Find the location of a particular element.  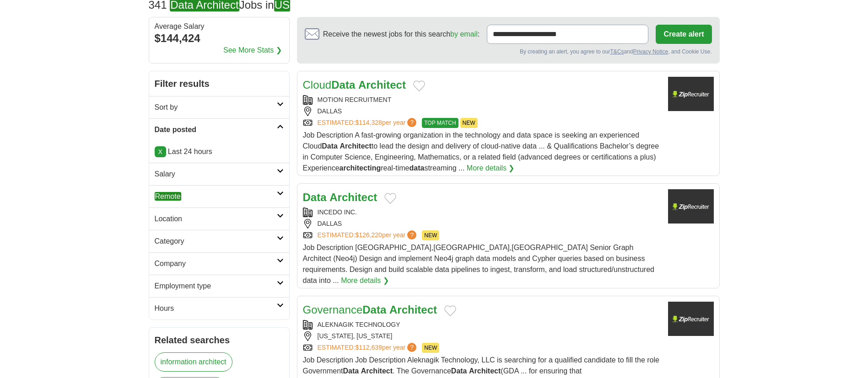

a: Category is located at coordinates (219, 241).